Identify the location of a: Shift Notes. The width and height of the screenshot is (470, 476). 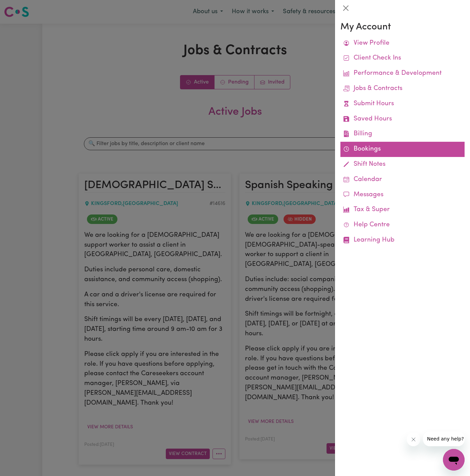
(402, 165).